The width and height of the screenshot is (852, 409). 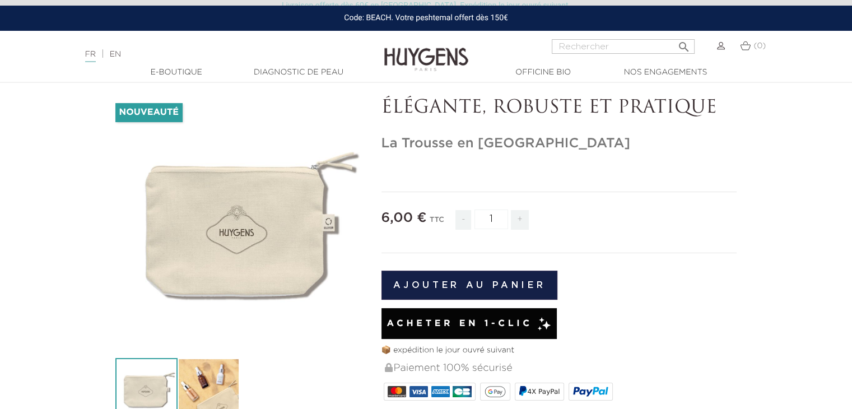 What do you see at coordinates (560, 368) in the screenshot?
I see `div: Paiement 100% sécurisé` at bounding box center [560, 368].